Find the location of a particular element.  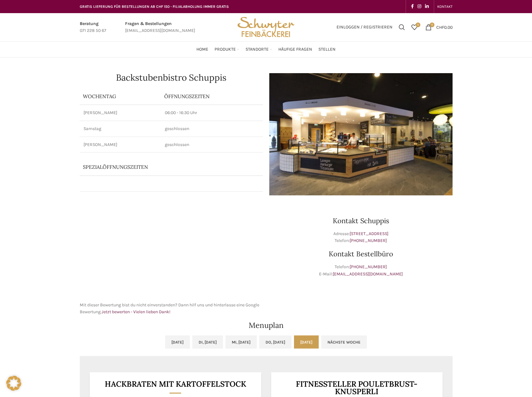

a: Site logo is located at coordinates (266, 26).